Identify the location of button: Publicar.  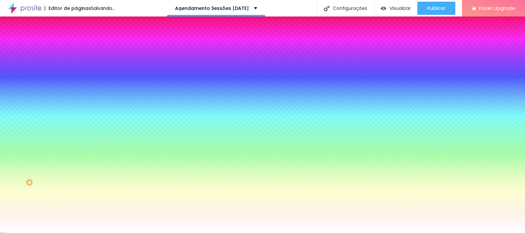
(436, 8).